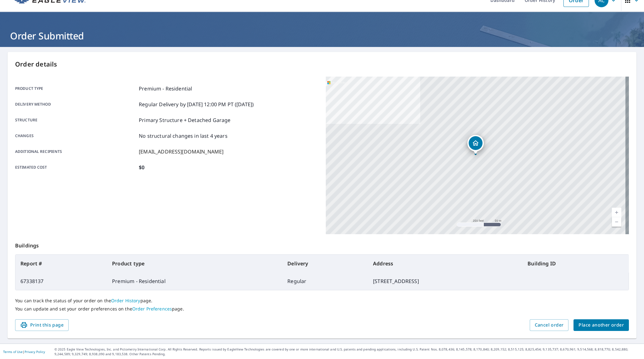 Image resolution: width=644 pixels, height=359 pixels. What do you see at coordinates (617, 213) in the screenshot?
I see `a: Current Level 17, Zoom In` at bounding box center [617, 213].